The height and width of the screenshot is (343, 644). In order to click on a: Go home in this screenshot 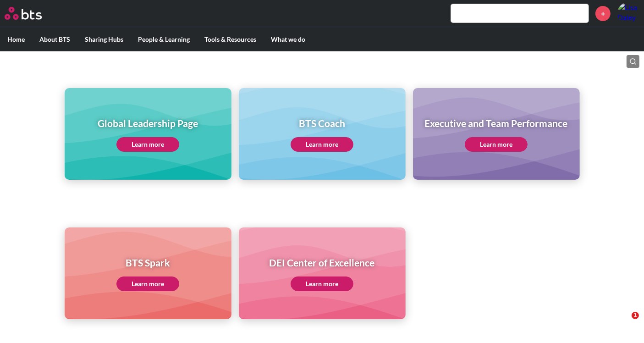, I will do `click(32, 13)`.